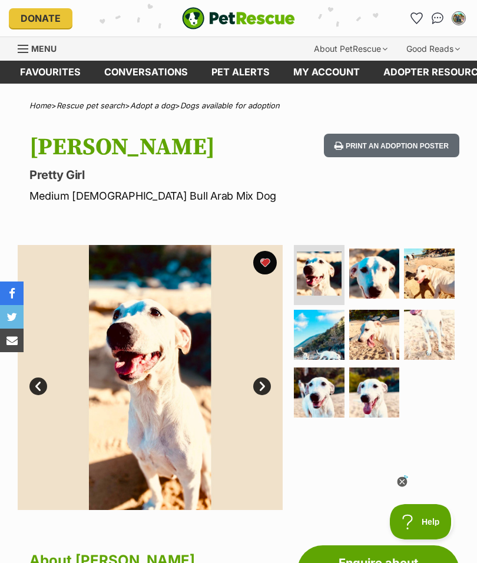 The image size is (477, 563). Describe the element at coordinates (437, 18) in the screenshot. I see `a: Conversations` at that location.